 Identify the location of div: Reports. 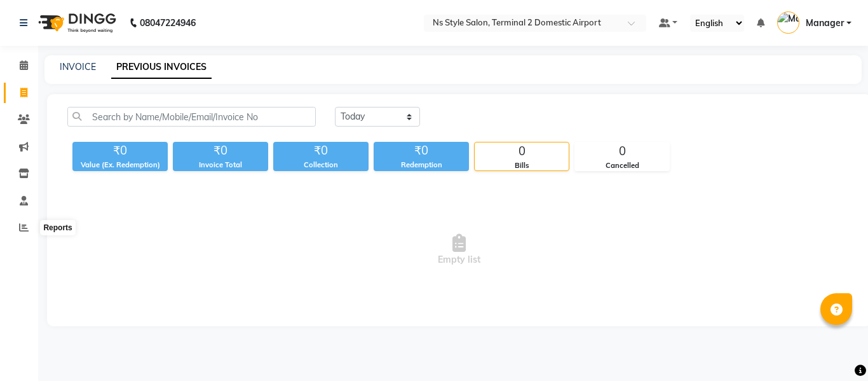
(57, 228).